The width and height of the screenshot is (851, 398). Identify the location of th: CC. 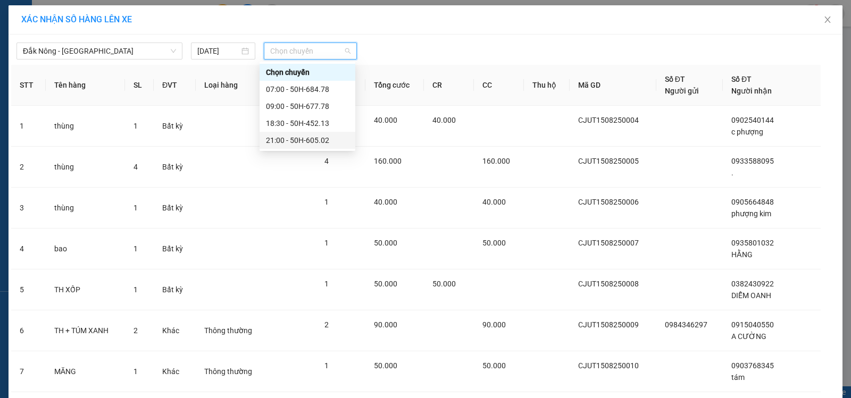
(499, 85).